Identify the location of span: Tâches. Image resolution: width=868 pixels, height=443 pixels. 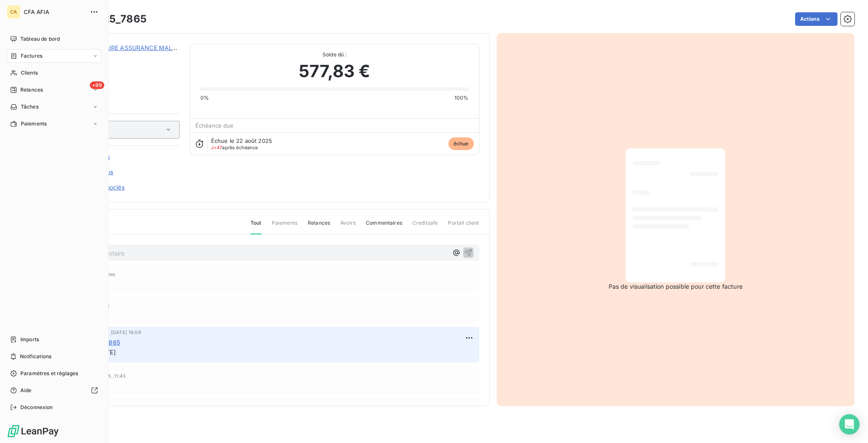
(30, 107).